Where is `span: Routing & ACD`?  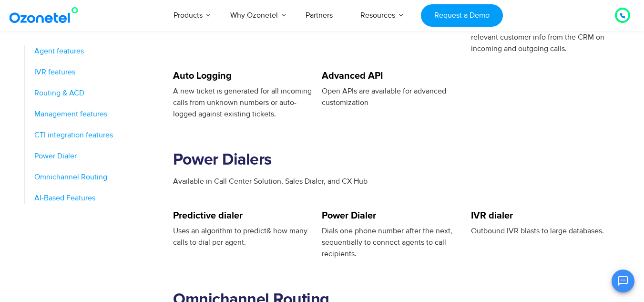 span: Routing & ACD is located at coordinates (59, 93).